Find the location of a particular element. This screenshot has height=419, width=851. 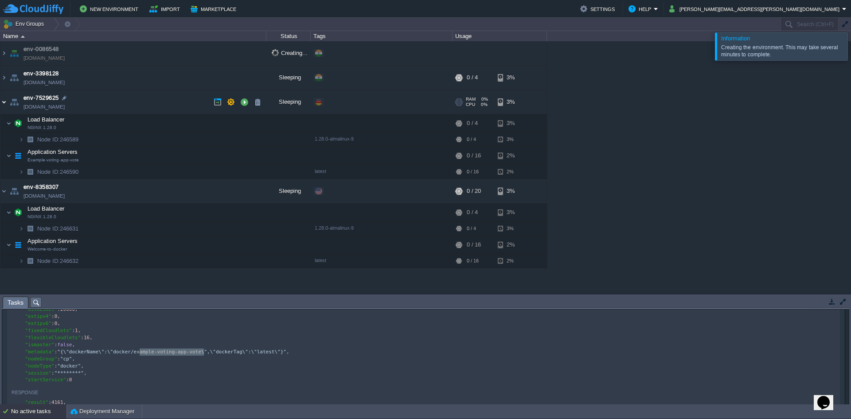

div: Usage is located at coordinates (499, 36).